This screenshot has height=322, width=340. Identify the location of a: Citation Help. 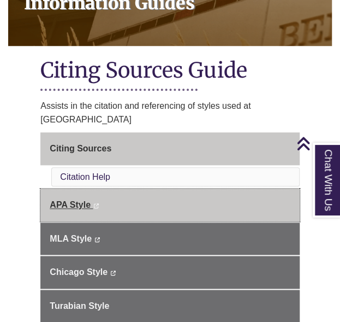
(85, 176).